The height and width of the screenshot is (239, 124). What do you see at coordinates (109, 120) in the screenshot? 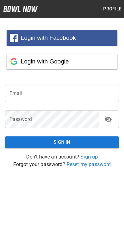
I see `button: toggle password visibility` at bounding box center [109, 120].